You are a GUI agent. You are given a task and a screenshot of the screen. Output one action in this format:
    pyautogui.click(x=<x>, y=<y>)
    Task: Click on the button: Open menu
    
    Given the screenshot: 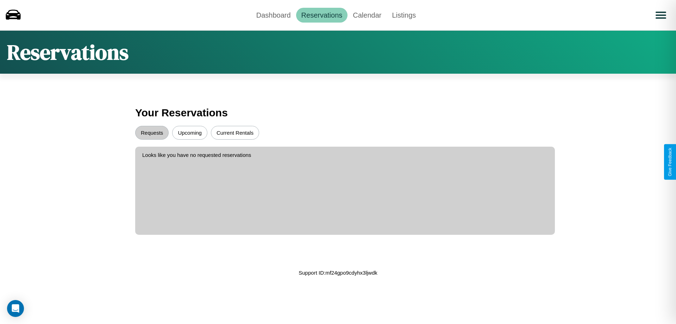 What is the action you would take?
    pyautogui.click(x=661, y=15)
    